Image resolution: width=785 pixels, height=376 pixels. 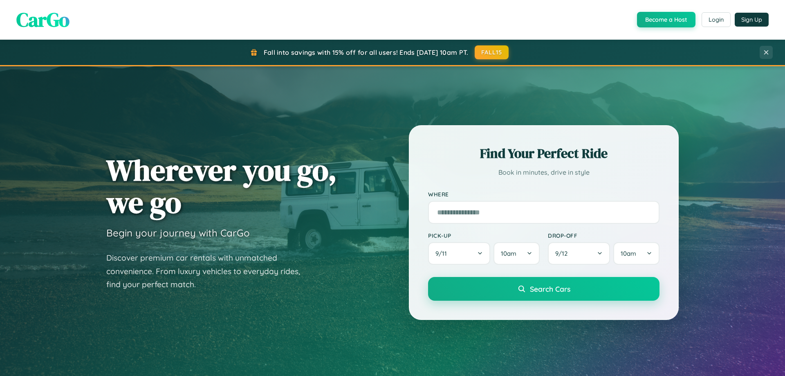 What do you see at coordinates (579, 253) in the screenshot?
I see `button: 9/12` at bounding box center [579, 253].